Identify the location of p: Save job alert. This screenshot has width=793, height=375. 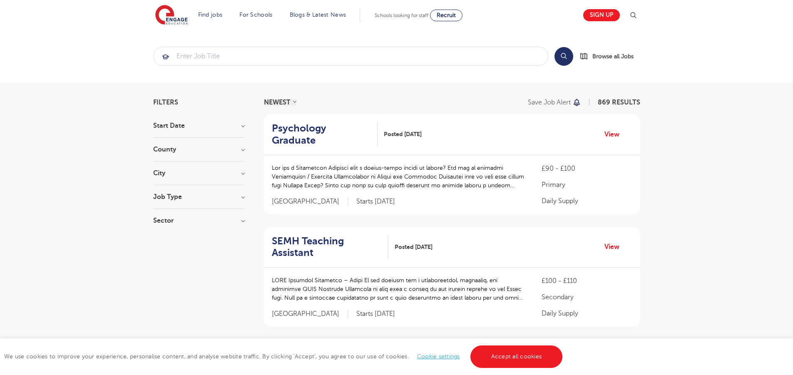
(549, 102).